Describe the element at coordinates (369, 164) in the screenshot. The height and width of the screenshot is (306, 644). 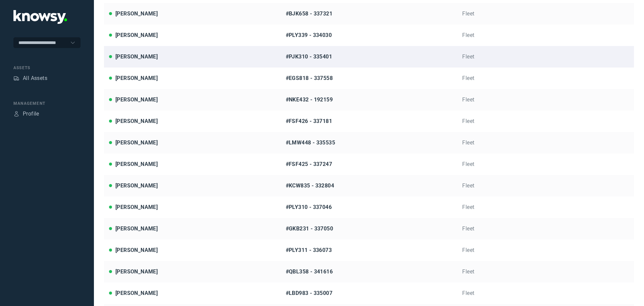
I see `div: #FSF425 - 337247` at that location.